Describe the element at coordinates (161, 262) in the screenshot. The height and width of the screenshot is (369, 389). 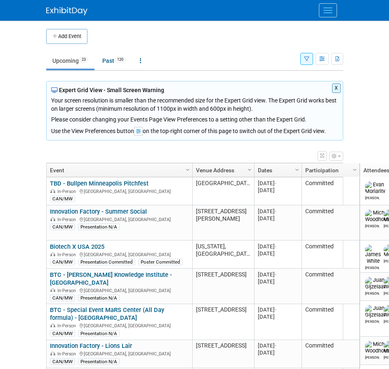
I see `div: Poster Committed` at that location.